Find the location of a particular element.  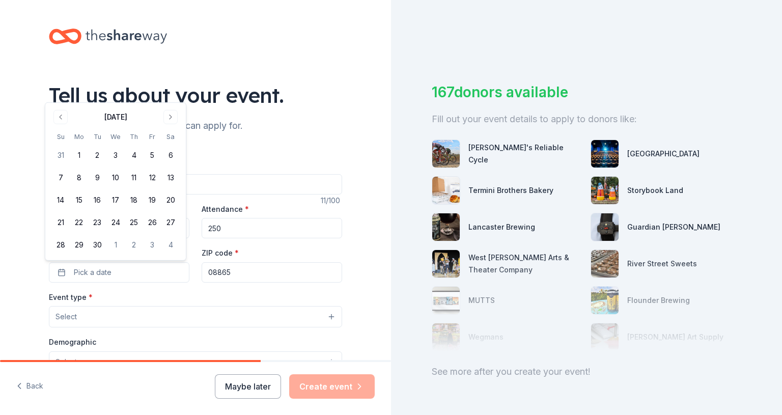

img: photo for Storybook Land is located at coordinates (605, 190).